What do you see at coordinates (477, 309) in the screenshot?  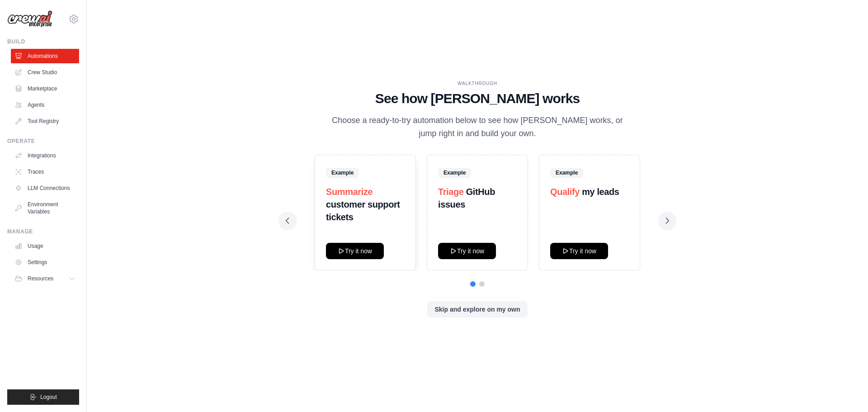 I see `button: Skip and explore on my own` at bounding box center [477, 309].